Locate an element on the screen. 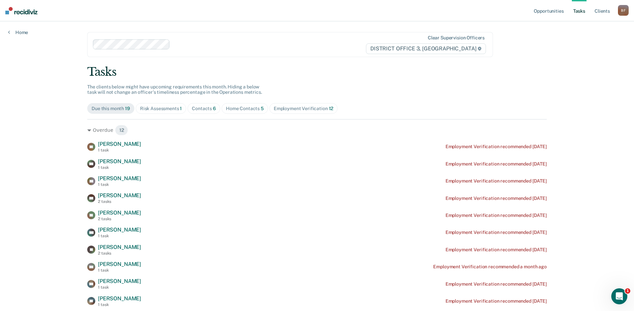 This screenshot has height=311, width=634. div: Employment Verification recommended a month ago is located at coordinates (489, 267).